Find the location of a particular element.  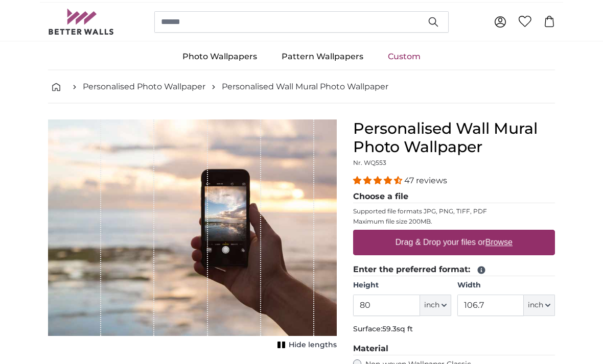

nav: breadcrumbs is located at coordinates (302, 87).